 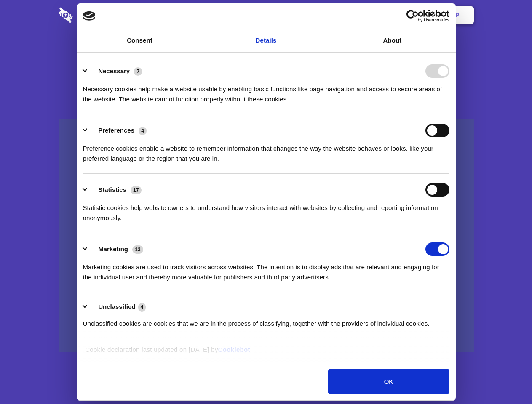 What do you see at coordinates (113, 249) in the screenshot?
I see `label: Marketing` at bounding box center [113, 249].